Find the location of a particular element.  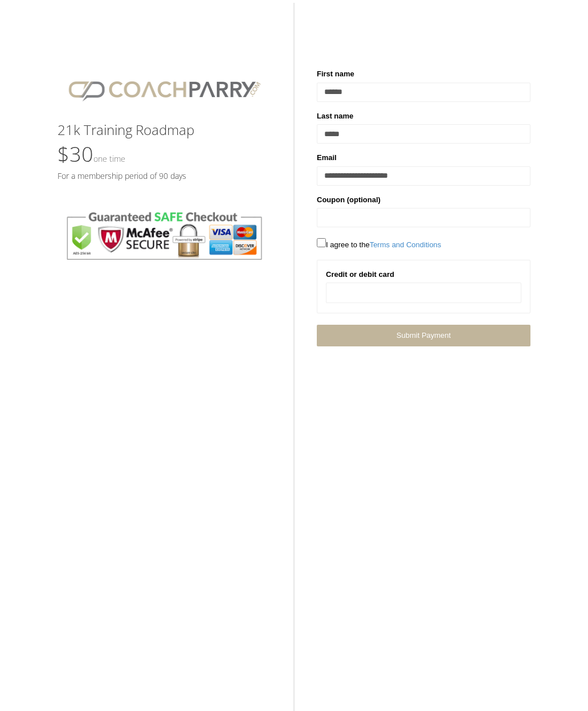

span: Submit Payment is located at coordinates (423, 335).